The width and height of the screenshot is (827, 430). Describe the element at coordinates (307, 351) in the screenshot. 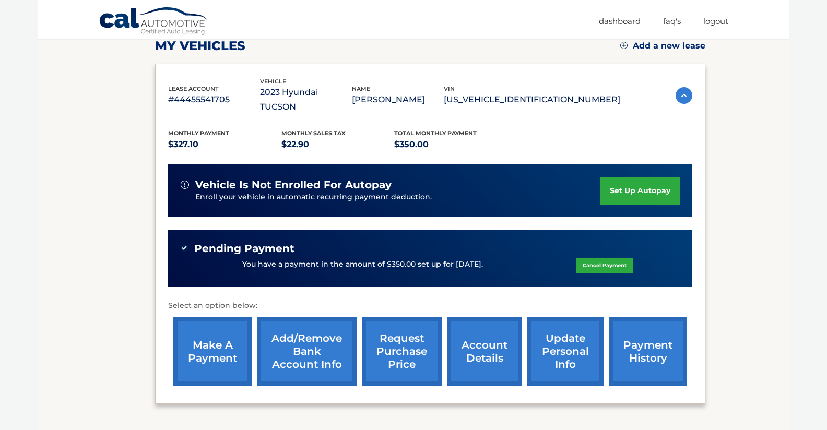

I see `a: Add/Remove bank account info` at that location.